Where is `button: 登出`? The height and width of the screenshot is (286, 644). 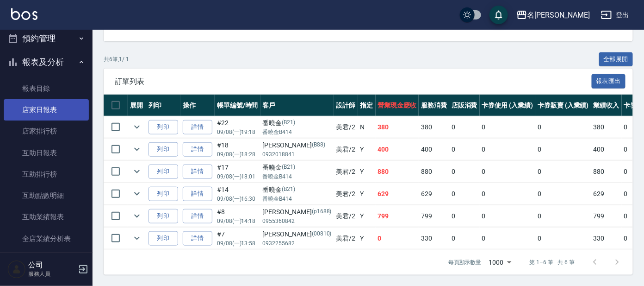
button: 登出 is located at coordinates (615, 15).